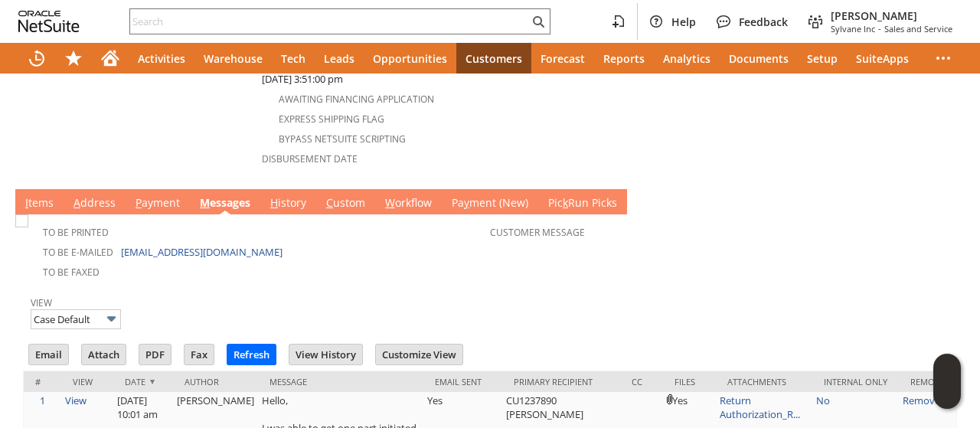 The height and width of the screenshot is (428, 980). Describe the element at coordinates (947, 202) in the screenshot. I see `a: Unrolled view on` at that location.